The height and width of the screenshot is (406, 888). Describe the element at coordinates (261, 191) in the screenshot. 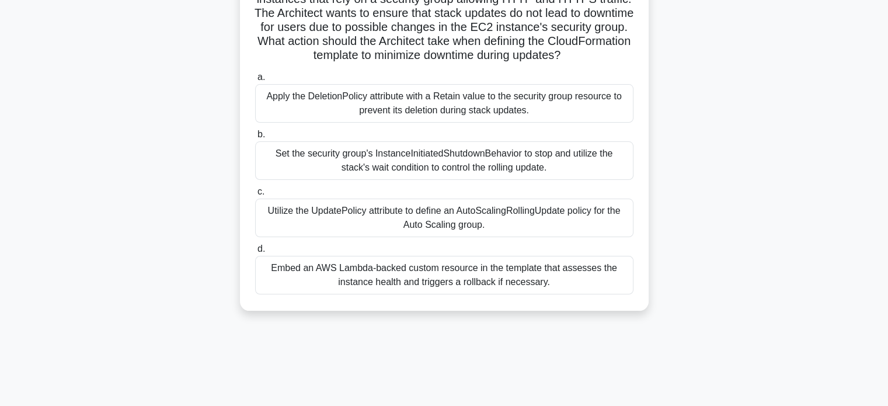

I see `span: c.` at that location.